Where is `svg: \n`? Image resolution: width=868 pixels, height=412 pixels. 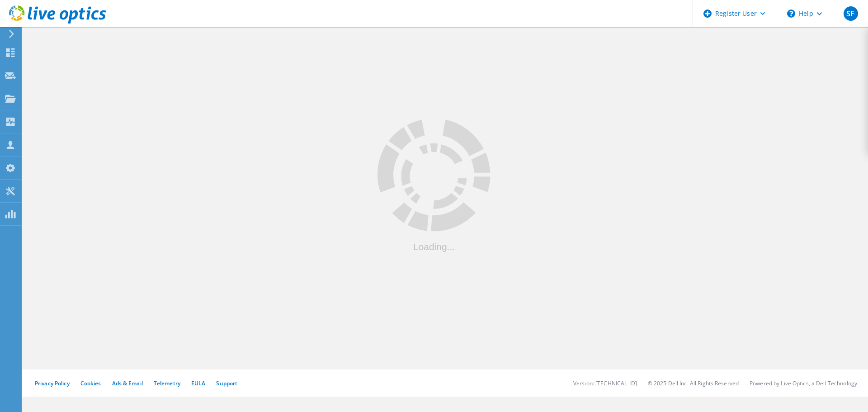 svg: \n is located at coordinates (791, 13).